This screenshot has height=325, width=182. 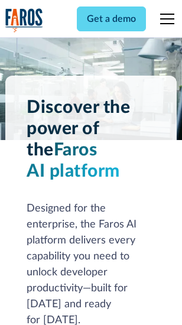 What do you see at coordinates (24, 20) in the screenshot?
I see `img: Logo of the analytics and reporting company Faros.` at bounding box center [24, 20].